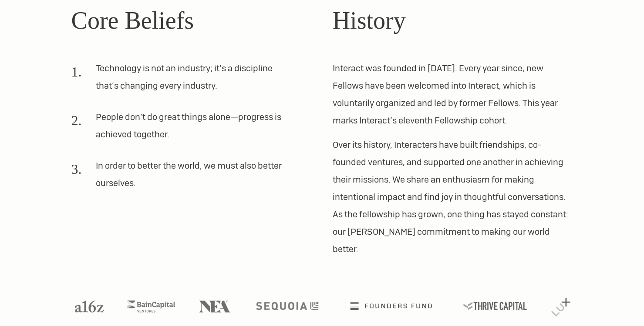 This screenshot has height=326, width=644. I want to click on img: Founders Fund logo, so click(391, 306).